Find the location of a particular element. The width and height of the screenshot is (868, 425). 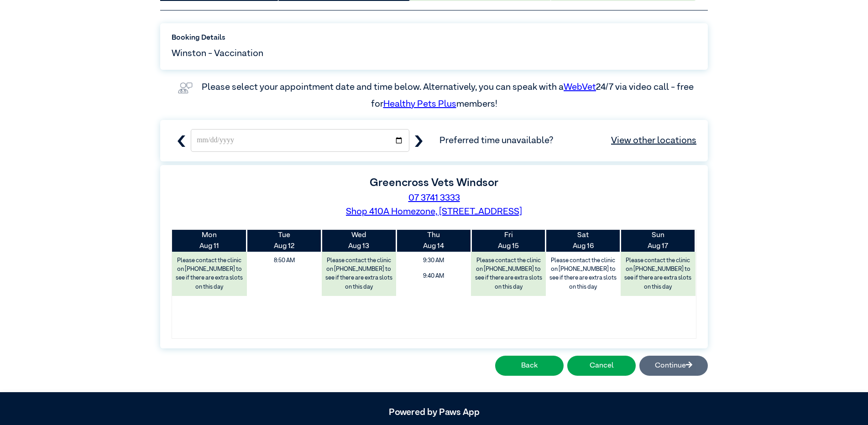

span: 9:30 AM is located at coordinates (434, 260).